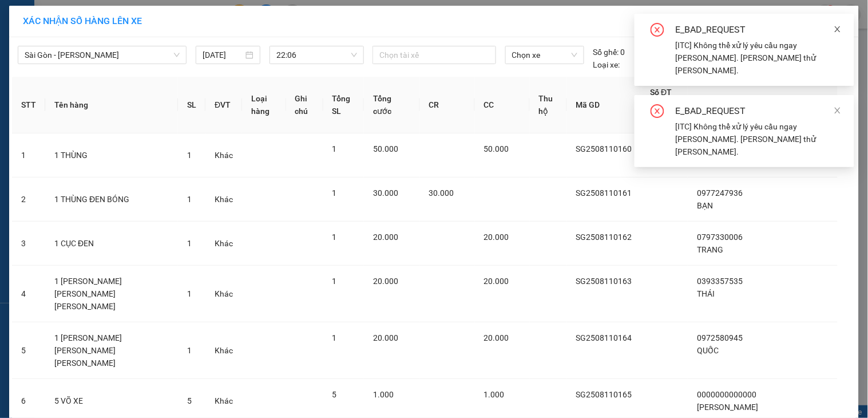  What do you see at coordinates (29, 155) in the screenshot?
I see `td: 1` at bounding box center [29, 155].